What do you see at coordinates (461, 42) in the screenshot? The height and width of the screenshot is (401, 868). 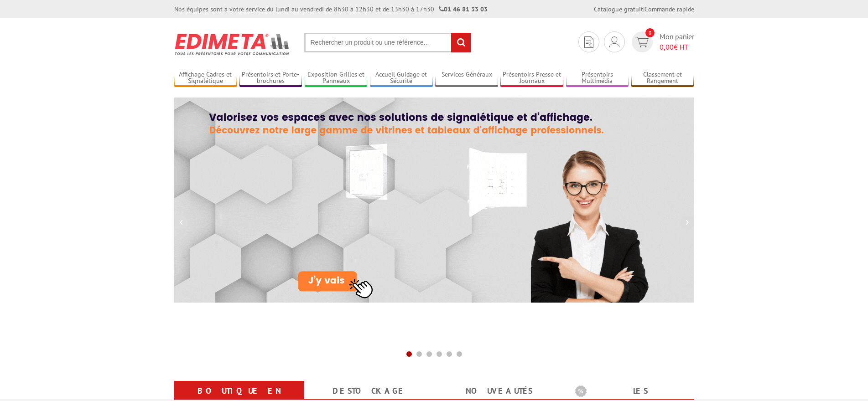 I see `input: rechercher` at bounding box center [461, 42].